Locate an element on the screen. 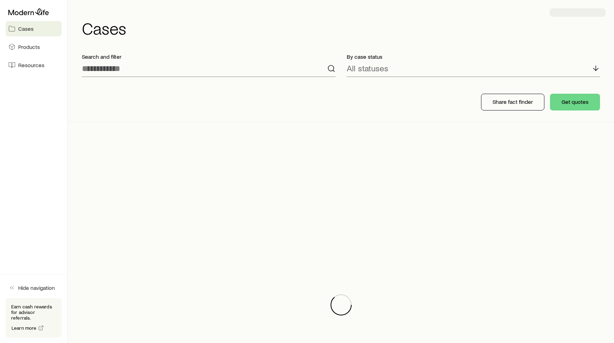 The width and height of the screenshot is (614, 343). span: Learn more is located at coordinates (24, 328).